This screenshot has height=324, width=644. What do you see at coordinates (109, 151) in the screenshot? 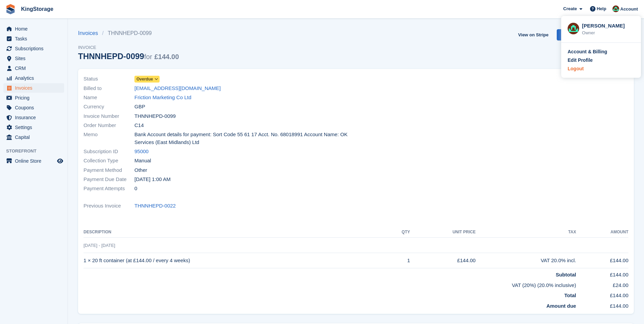
I see `span: Subscription ID` at bounding box center [109, 151].